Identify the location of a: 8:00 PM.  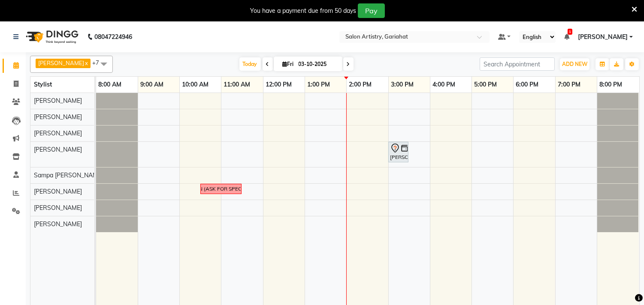
(611, 84).